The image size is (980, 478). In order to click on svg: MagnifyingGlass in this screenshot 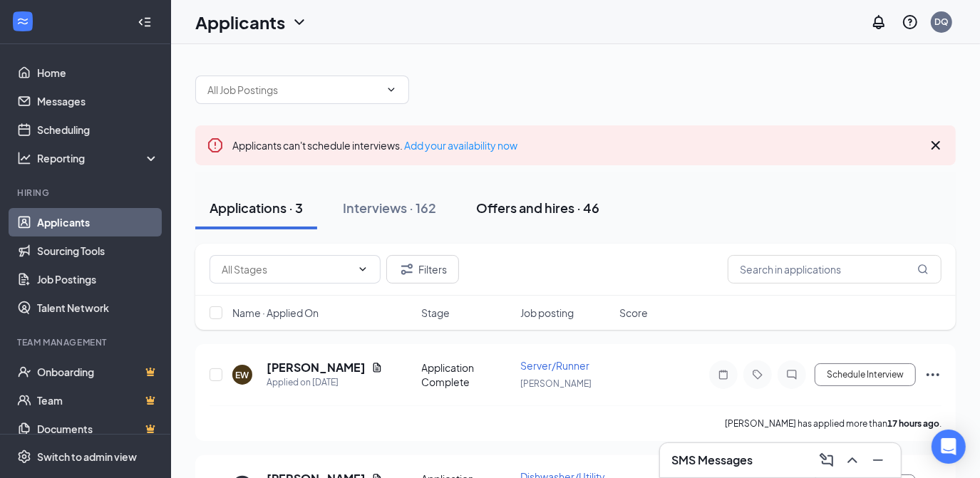, I will do `click(922, 269)`.